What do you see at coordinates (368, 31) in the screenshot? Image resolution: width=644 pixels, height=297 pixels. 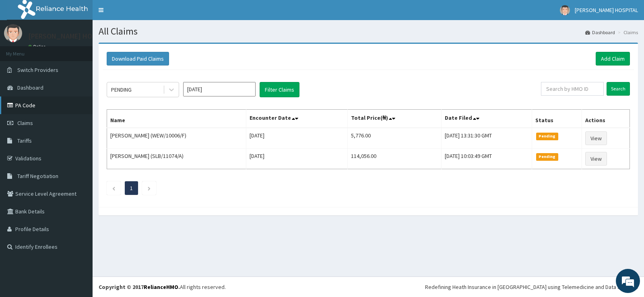 I see `h1: All Claims` at bounding box center [368, 31].